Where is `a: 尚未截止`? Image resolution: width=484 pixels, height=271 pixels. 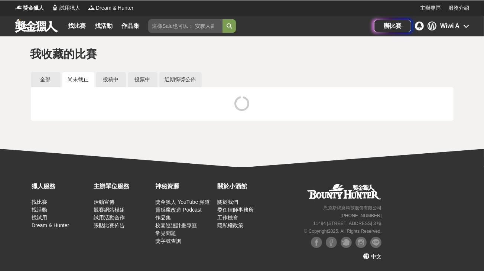 a: 尚未截止 is located at coordinates (78, 80).